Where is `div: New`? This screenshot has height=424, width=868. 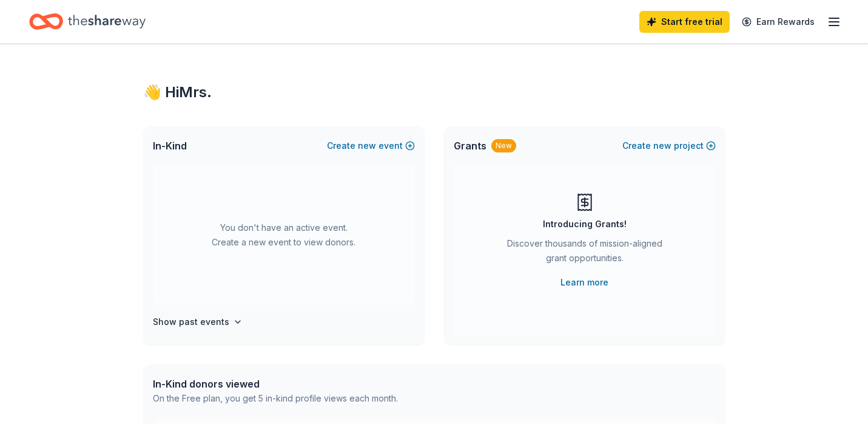 div: New is located at coordinates (504, 146).